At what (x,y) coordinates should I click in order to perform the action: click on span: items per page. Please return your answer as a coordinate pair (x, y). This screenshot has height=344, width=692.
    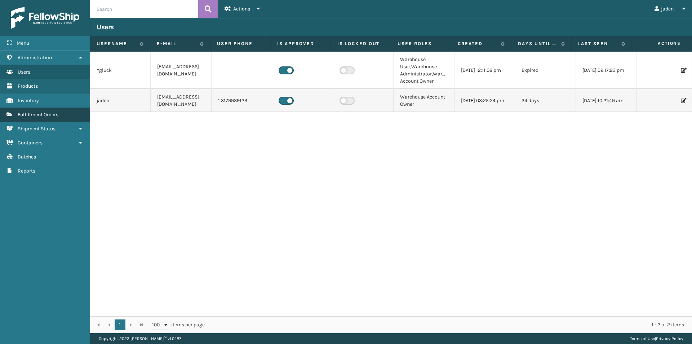
    Looking at the image, I should click on (179, 325).